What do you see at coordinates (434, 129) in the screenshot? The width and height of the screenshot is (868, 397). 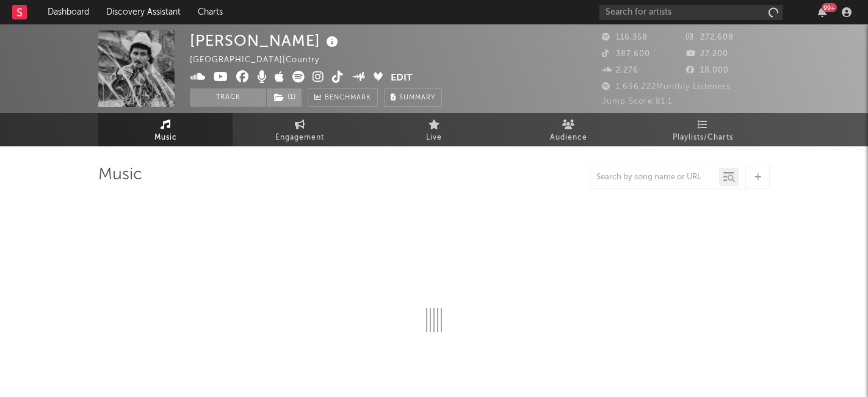 I see `a: Live` at bounding box center [434, 129].